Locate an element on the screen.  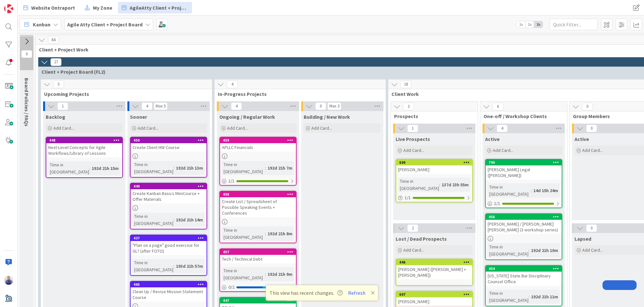
span: 84 is located at coordinates (53, 40).